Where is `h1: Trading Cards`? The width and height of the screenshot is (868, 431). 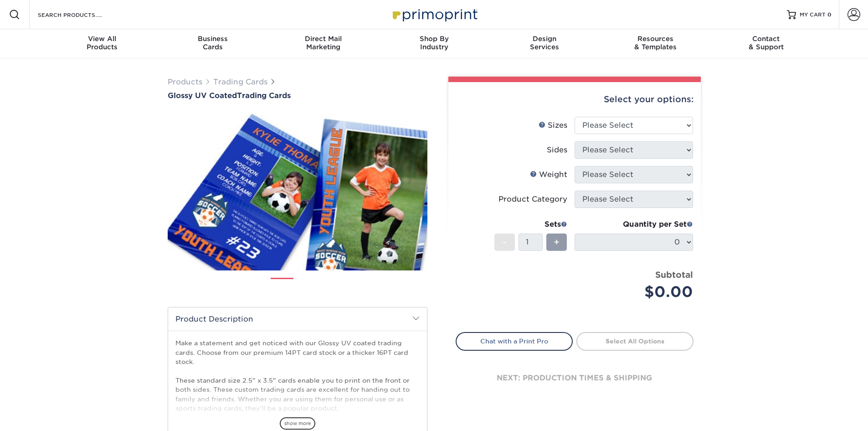
h1: Trading Cards is located at coordinates (297, 95).